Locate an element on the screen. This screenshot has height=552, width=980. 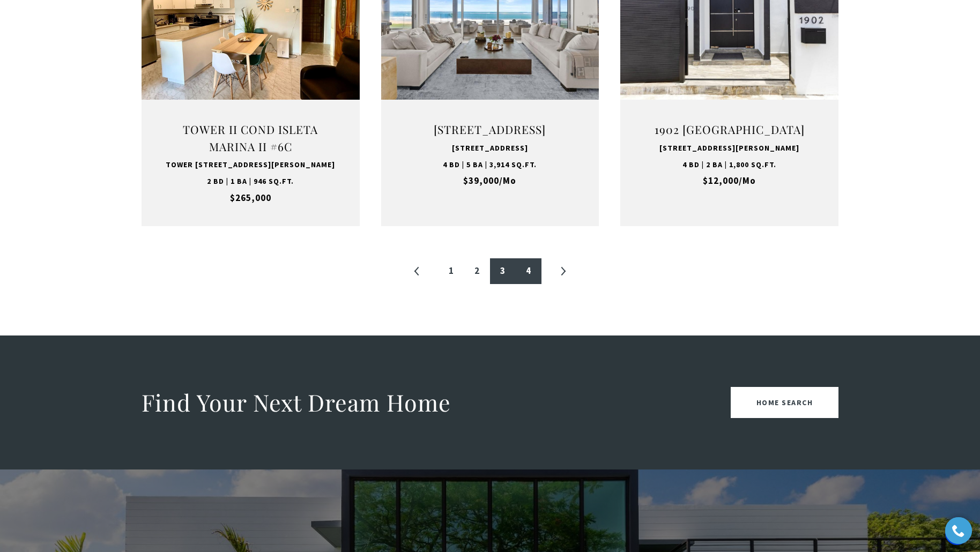
a: 1 is located at coordinates (451, 271).